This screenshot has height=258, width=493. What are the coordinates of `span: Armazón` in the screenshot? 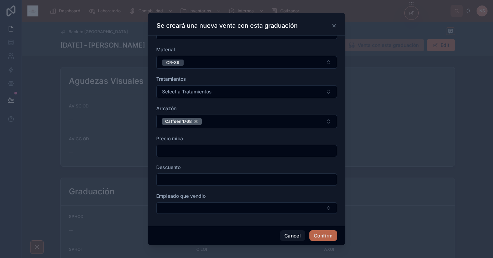 It's located at (166, 108).